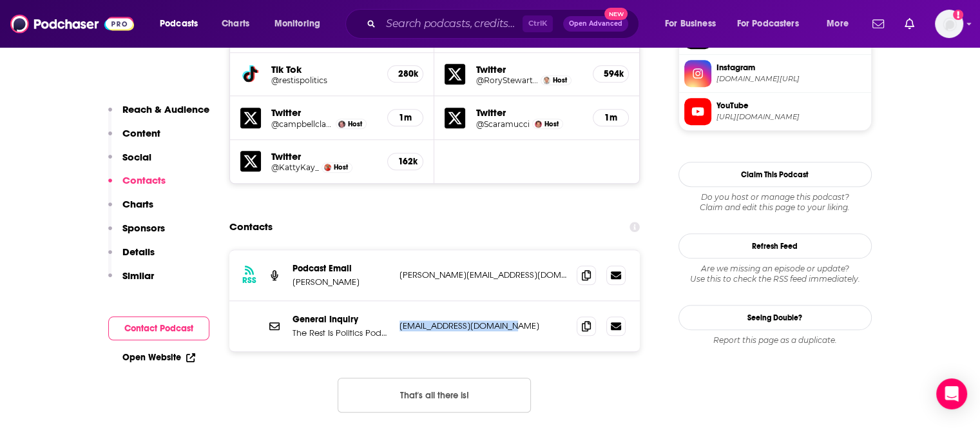 Image resolution: width=980 pixels, height=448 pixels. Describe the element at coordinates (507, 80) in the screenshot. I see `a: @RoryStewartUK` at that location.